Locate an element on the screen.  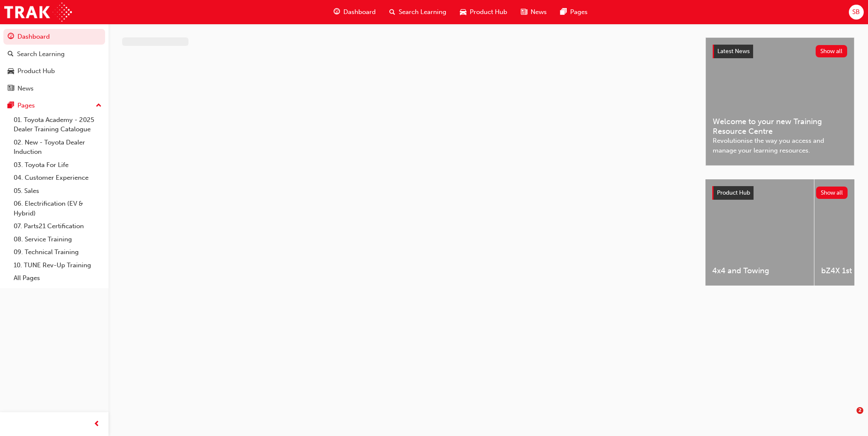
a: Product Hub is located at coordinates (54, 71).